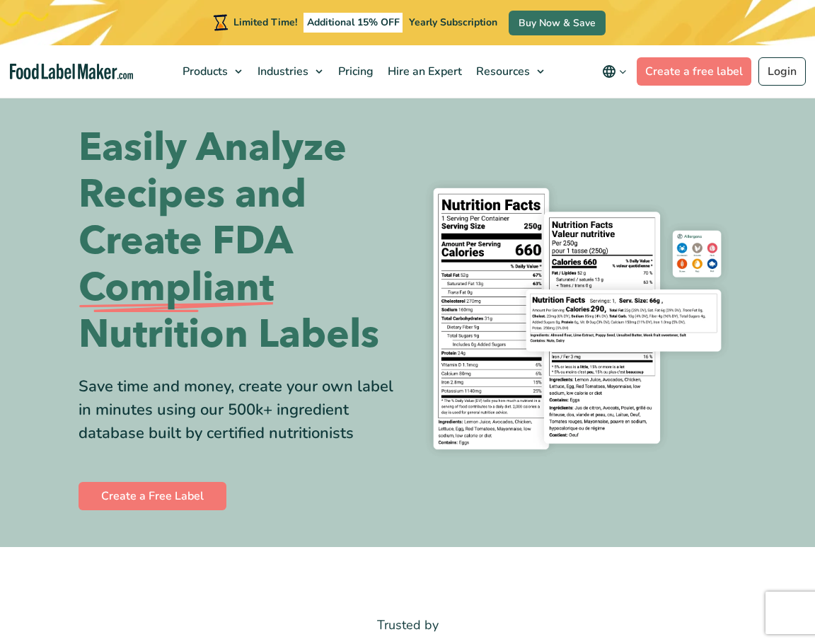 This screenshot has width=815, height=644. I want to click on span: Industries, so click(282, 71).